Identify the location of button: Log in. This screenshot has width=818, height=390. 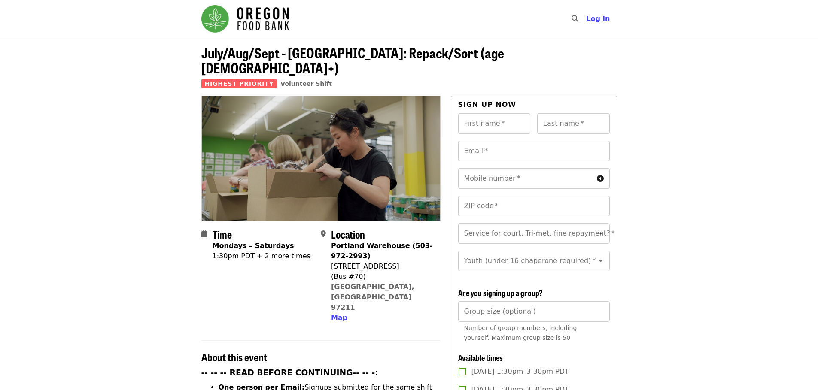
(598, 19).